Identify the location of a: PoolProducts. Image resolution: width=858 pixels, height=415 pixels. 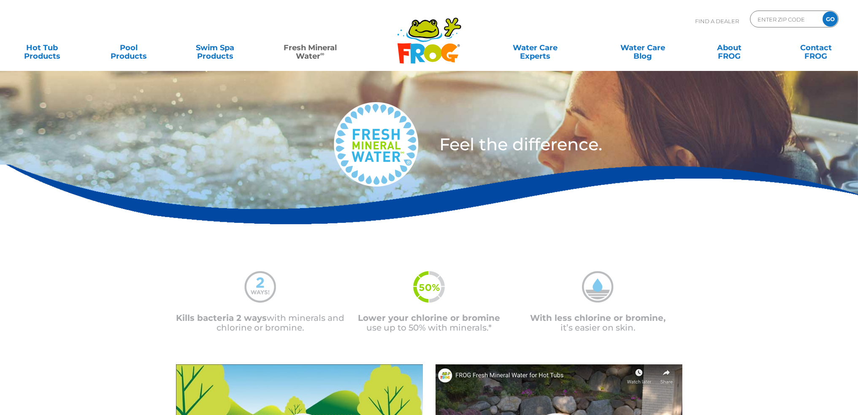
(128, 48).